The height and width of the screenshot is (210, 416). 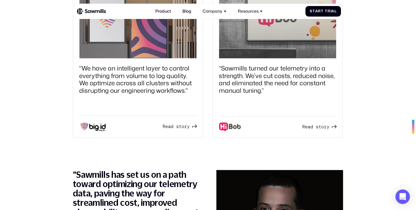 What do you see at coordinates (187, 11) in the screenshot?
I see `a: Blog` at bounding box center [187, 11].